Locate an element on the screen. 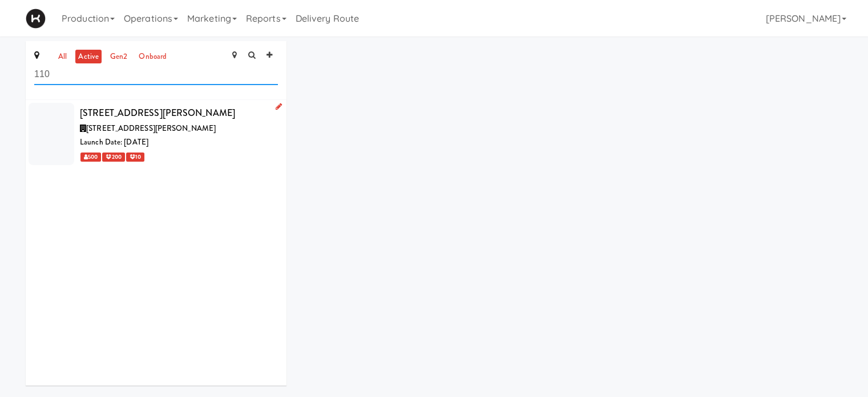 This screenshot has height=397, width=868. span: 200 is located at coordinates (113, 157).